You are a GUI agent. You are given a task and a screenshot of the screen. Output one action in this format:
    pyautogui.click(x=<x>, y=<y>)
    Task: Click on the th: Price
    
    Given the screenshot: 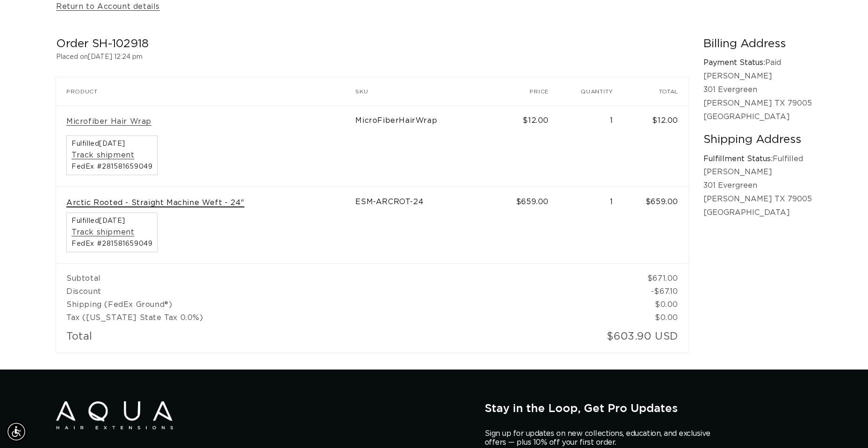 What is the action you would take?
    pyautogui.click(x=526, y=92)
    